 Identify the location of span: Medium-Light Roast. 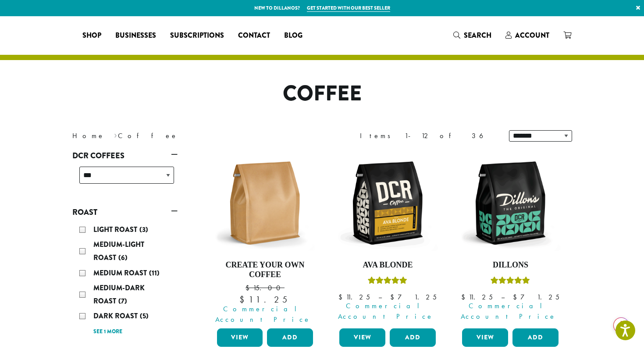
(119, 251).